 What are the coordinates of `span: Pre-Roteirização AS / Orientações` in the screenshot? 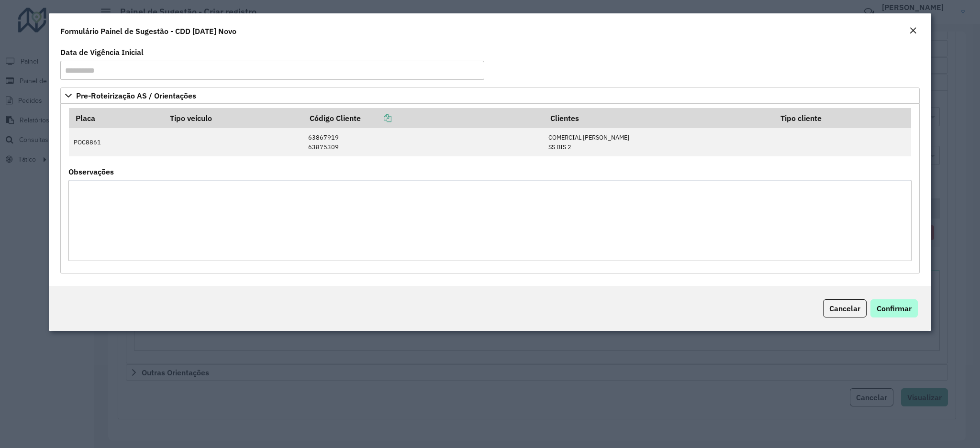 It's located at (136, 96).